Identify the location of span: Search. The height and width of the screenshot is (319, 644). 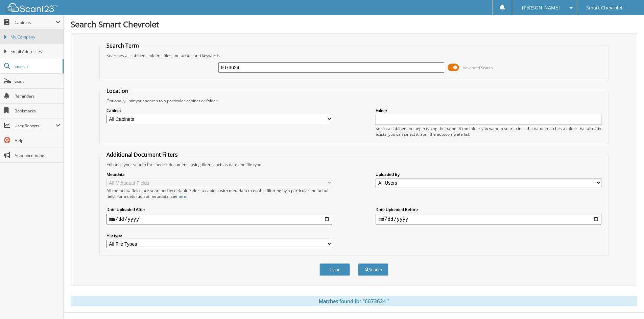
(37, 66).